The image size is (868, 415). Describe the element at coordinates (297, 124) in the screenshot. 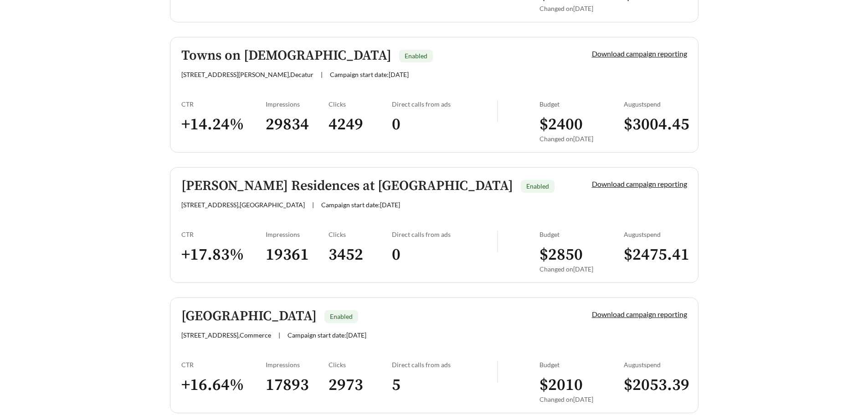

I see `h3: 29834` at that location.